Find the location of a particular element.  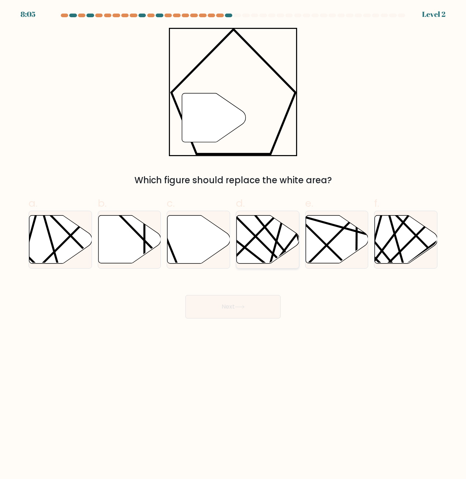

span: f. is located at coordinates (376, 203).